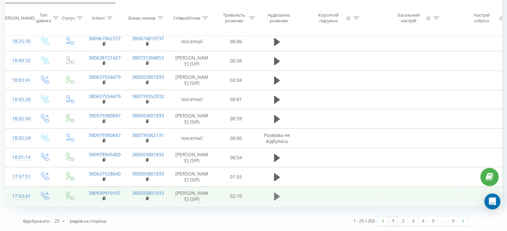  I want to click on div: 18:03:41, so click(19, 80).